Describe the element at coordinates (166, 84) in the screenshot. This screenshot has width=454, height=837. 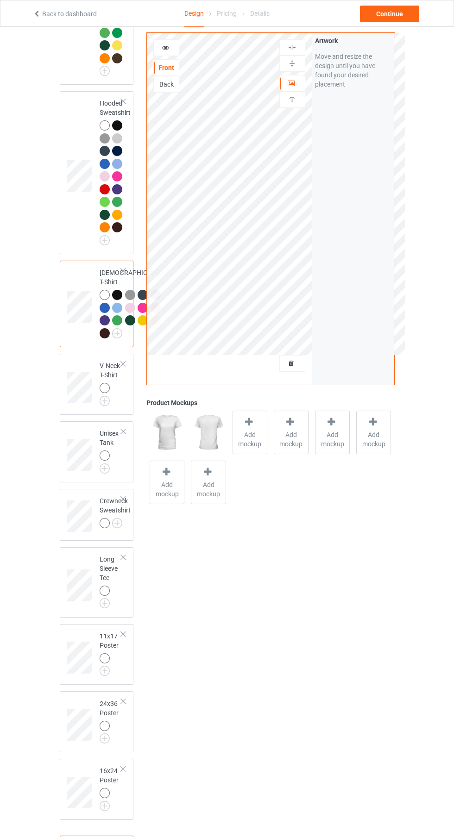
I see `div: Back` at that location.